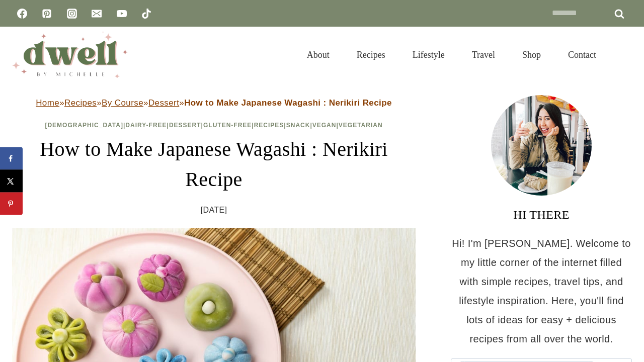  Describe the element at coordinates (483, 55) in the screenshot. I see `a: Travel` at that location.